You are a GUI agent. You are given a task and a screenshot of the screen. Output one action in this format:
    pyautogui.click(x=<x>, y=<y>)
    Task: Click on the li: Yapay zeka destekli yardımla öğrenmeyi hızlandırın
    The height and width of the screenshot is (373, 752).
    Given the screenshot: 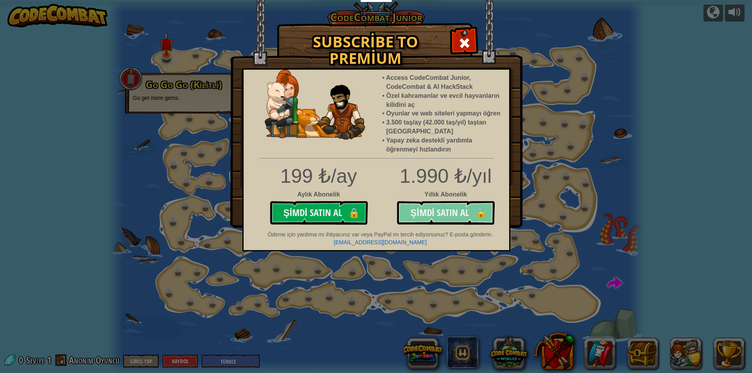 What is the action you would take?
    pyautogui.click(x=444, y=145)
    